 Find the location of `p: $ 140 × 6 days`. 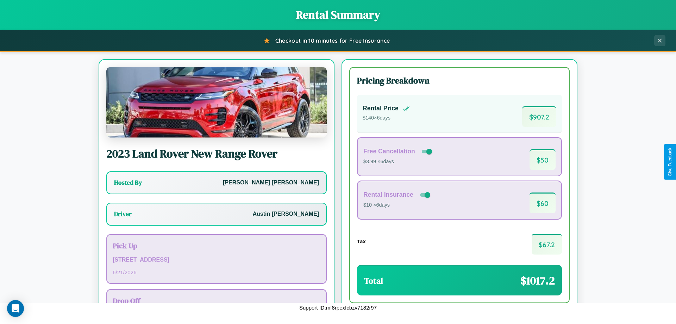

p: $ 140 × 6 days is located at coordinates (386, 118).